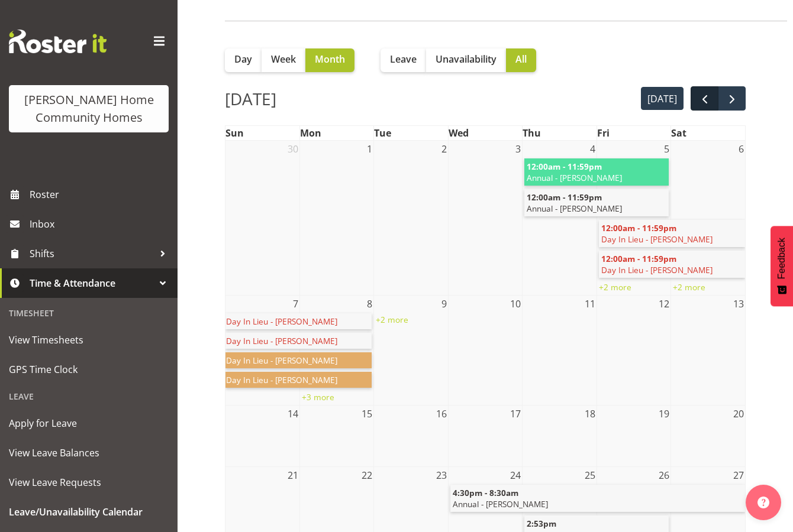  Describe the element at coordinates (92, 254) in the screenshot. I see `span: Shifts` at that location.